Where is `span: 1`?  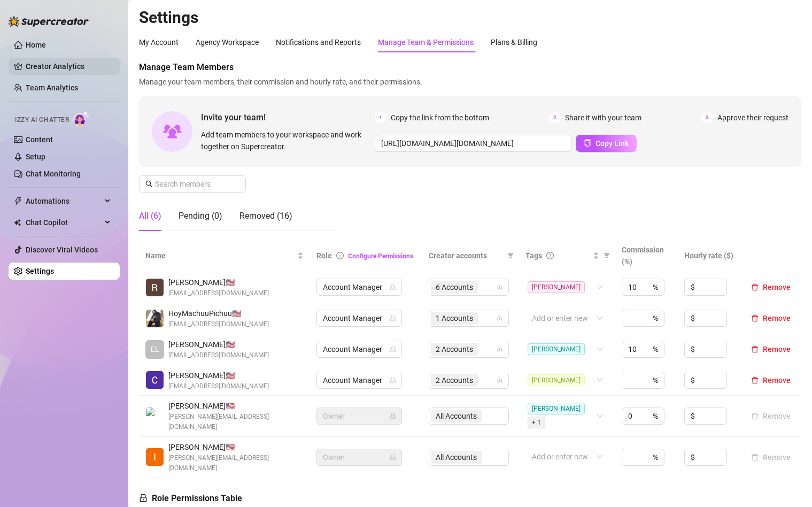 span: 1 is located at coordinates (381, 117).